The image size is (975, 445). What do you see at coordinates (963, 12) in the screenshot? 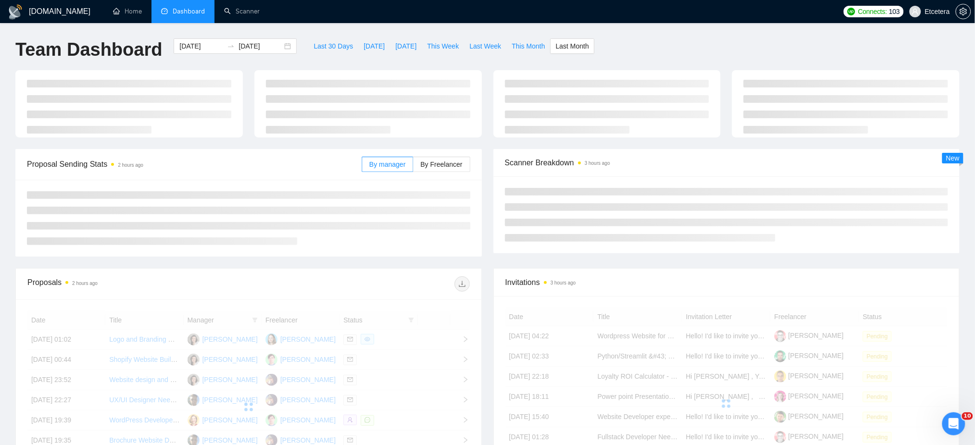
I see `span: setting` at bounding box center [963, 12].